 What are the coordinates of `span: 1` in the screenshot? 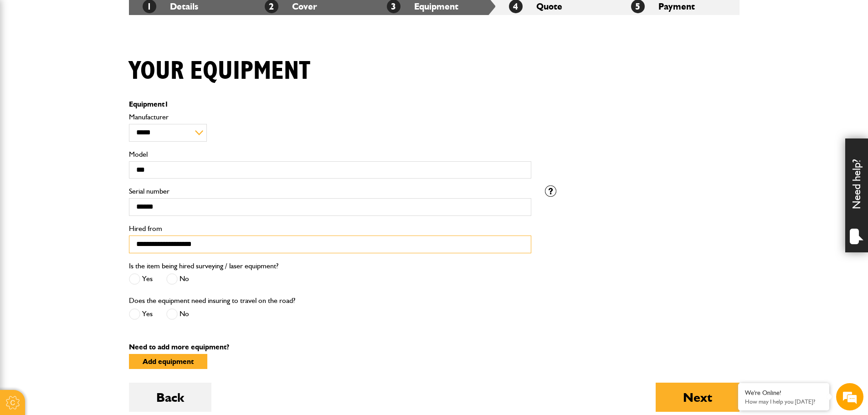 It's located at (167, 104).